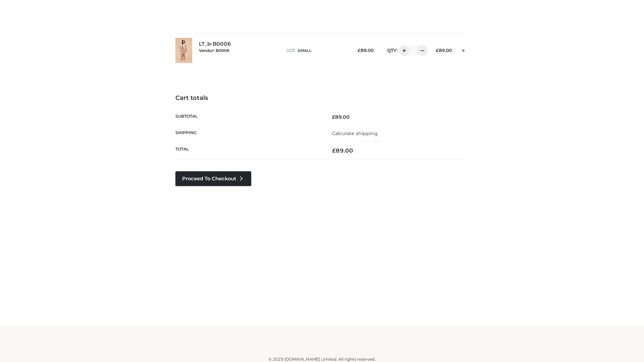 The width and height of the screenshot is (644, 362). What do you see at coordinates (355, 133) in the screenshot?
I see `a: Calculate shipping` at bounding box center [355, 133].